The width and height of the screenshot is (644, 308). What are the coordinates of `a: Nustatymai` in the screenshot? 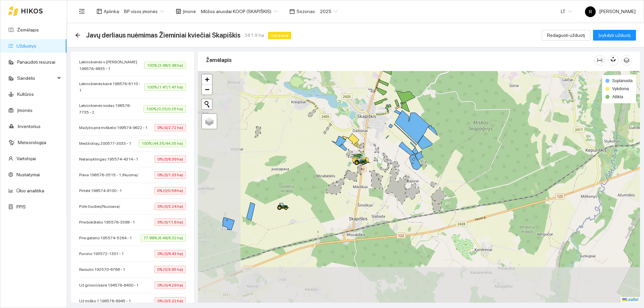 It's located at (28, 175).